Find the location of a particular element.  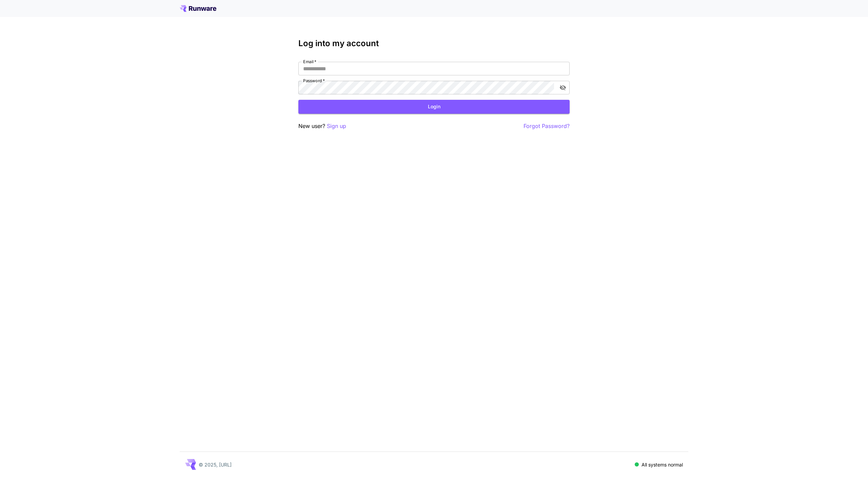

p: Sign up is located at coordinates (336, 126).